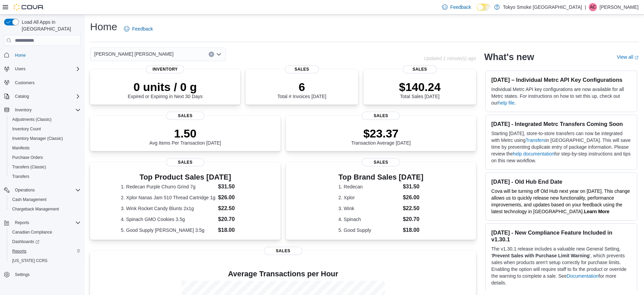  I want to click on a: Dashboards, so click(26, 242).